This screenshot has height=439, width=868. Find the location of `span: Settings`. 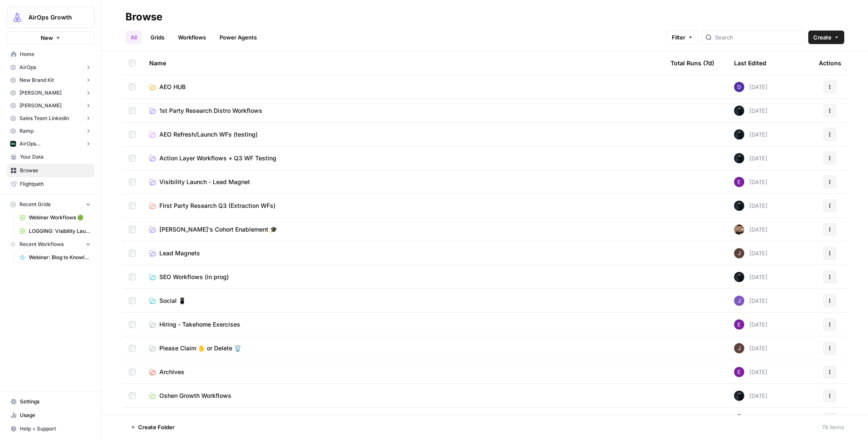

span: Settings is located at coordinates (55, 402).